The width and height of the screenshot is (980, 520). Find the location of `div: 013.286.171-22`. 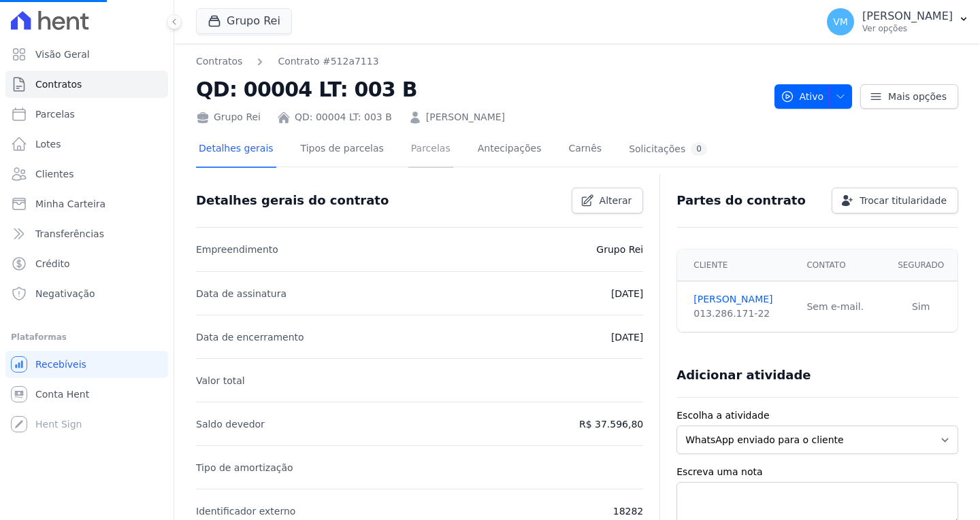

div: 013.286.171-22 is located at coordinates (741, 313).